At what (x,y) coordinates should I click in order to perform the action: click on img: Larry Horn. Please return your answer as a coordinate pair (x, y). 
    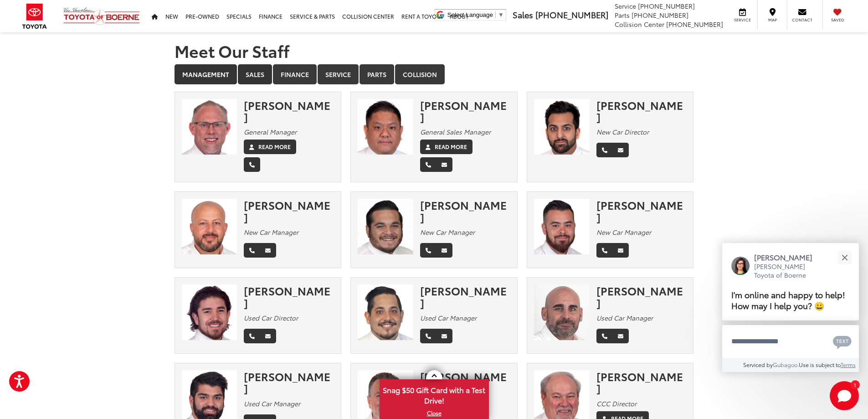
    Looking at the image, I should click on (385, 312).